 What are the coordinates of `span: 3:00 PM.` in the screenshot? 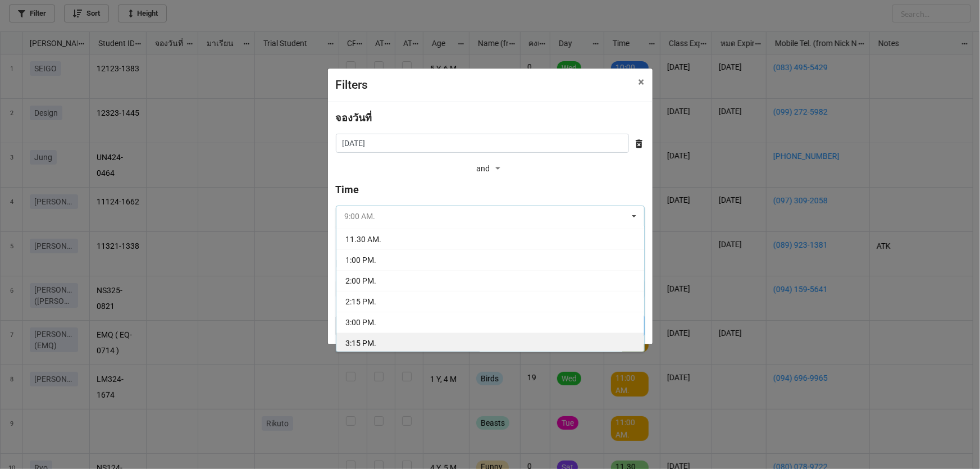 It's located at (361, 322).